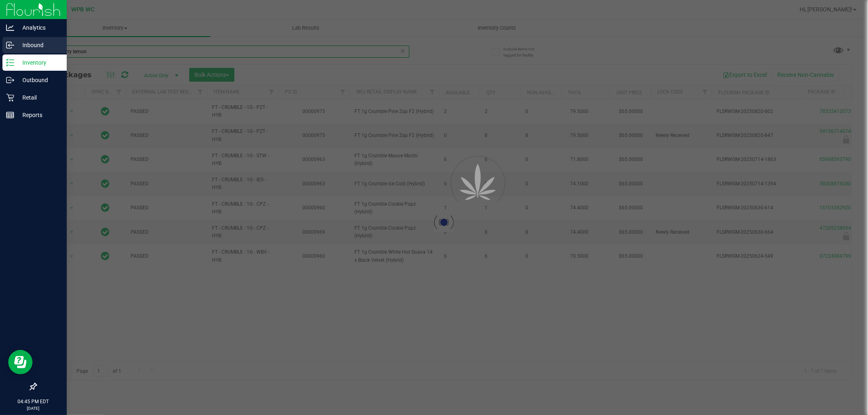  I want to click on p: 04:45 PM EDT, so click(33, 402).